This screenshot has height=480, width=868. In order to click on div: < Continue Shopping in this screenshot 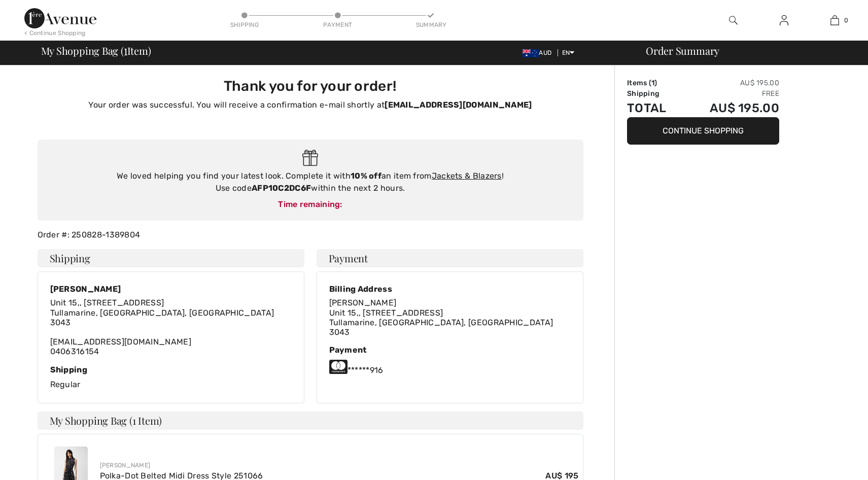, I will do `click(55, 33)`.